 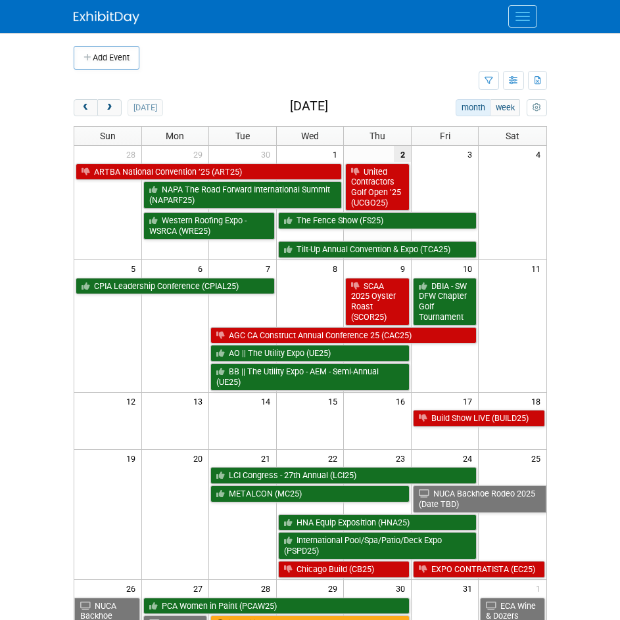 I want to click on a: METALCON (MC25), so click(x=310, y=494).